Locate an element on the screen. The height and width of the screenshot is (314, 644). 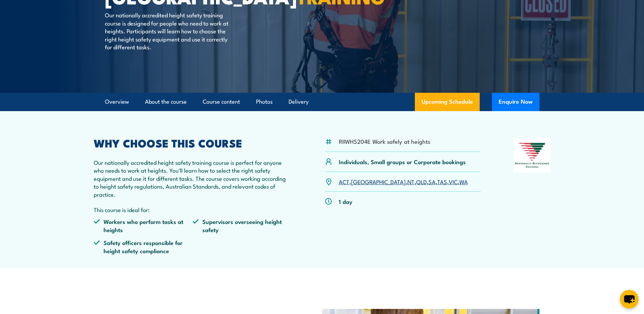
a: Upcoming Schedule is located at coordinates (447, 102).